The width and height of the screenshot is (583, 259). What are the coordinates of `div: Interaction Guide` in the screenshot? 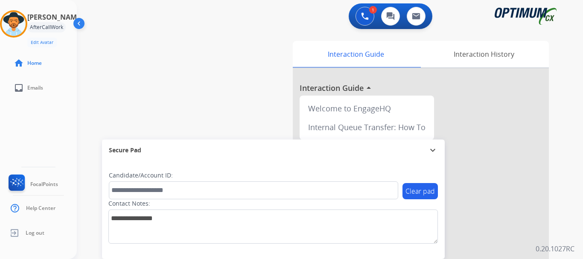 It's located at (356, 54).